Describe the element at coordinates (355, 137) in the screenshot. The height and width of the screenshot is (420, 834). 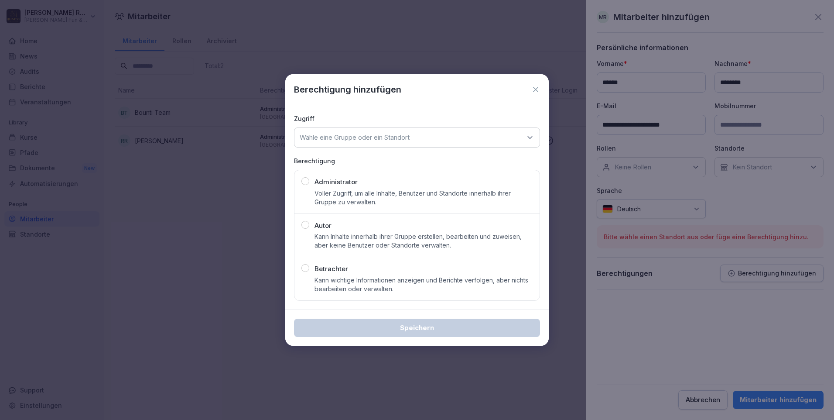
I see `p: Wähle eine Gruppe oder ein Standort` at that location.